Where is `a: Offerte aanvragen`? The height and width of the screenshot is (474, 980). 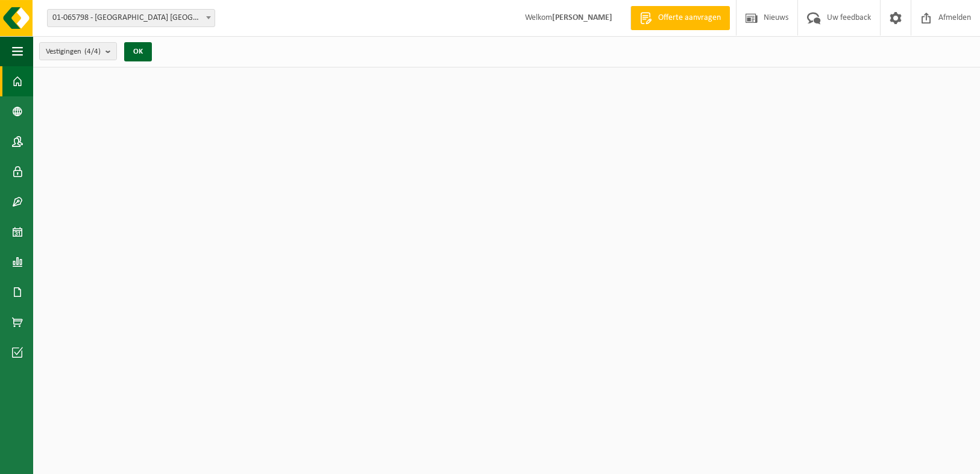 a: Offerte aanvragen is located at coordinates (680, 18).